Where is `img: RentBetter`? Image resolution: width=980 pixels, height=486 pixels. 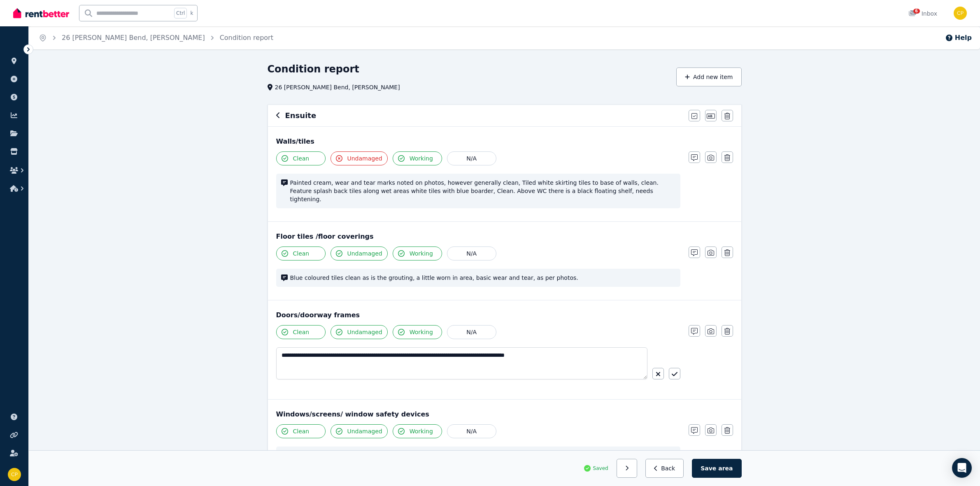
img: RentBetter is located at coordinates (41, 13).